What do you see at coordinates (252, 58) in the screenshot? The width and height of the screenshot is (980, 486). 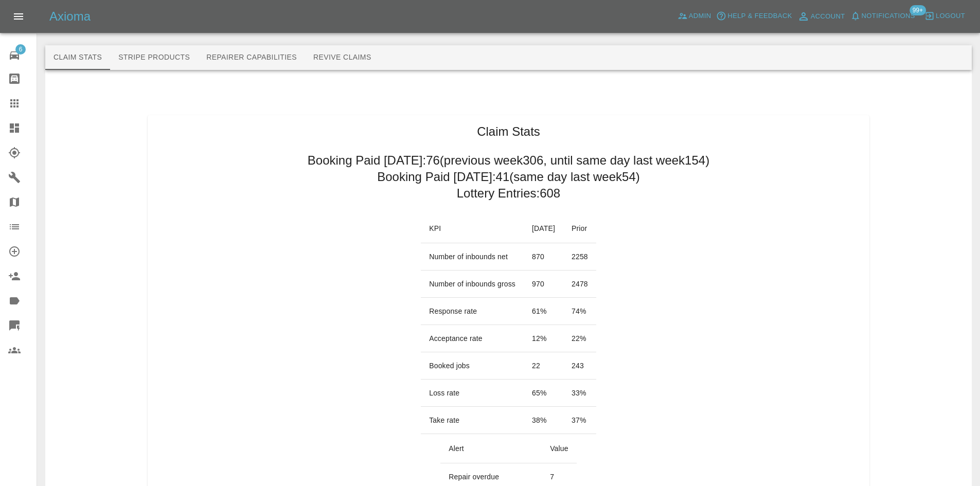 I see `button: Repairer Capabilities` at bounding box center [252, 58].